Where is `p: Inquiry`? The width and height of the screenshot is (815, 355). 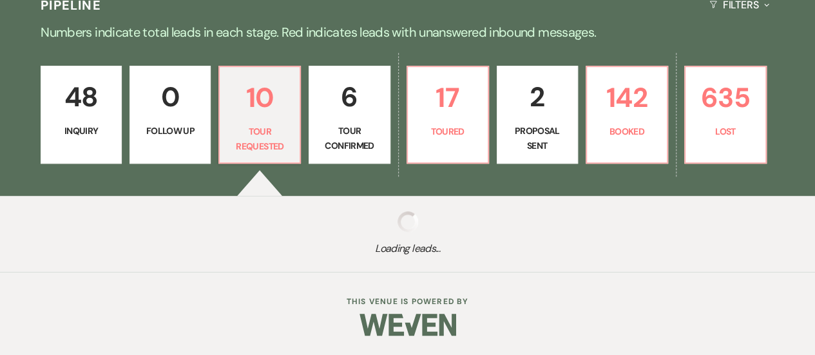
p: Inquiry is located at coordinates (81, 131).